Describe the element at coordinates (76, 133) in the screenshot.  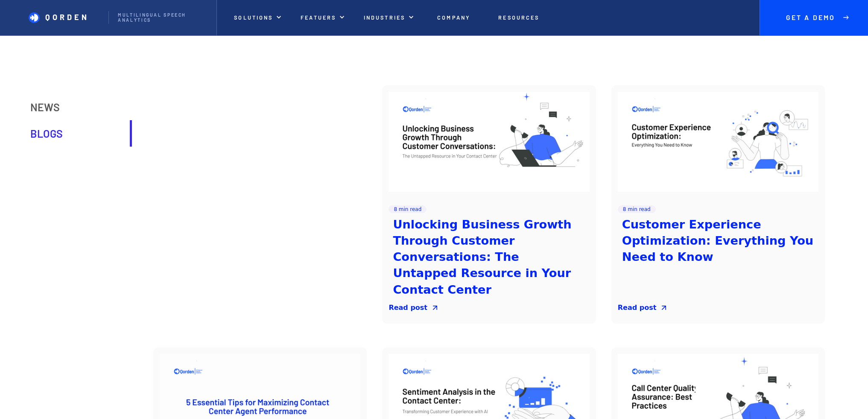
I see `div: Blogs` at that location.